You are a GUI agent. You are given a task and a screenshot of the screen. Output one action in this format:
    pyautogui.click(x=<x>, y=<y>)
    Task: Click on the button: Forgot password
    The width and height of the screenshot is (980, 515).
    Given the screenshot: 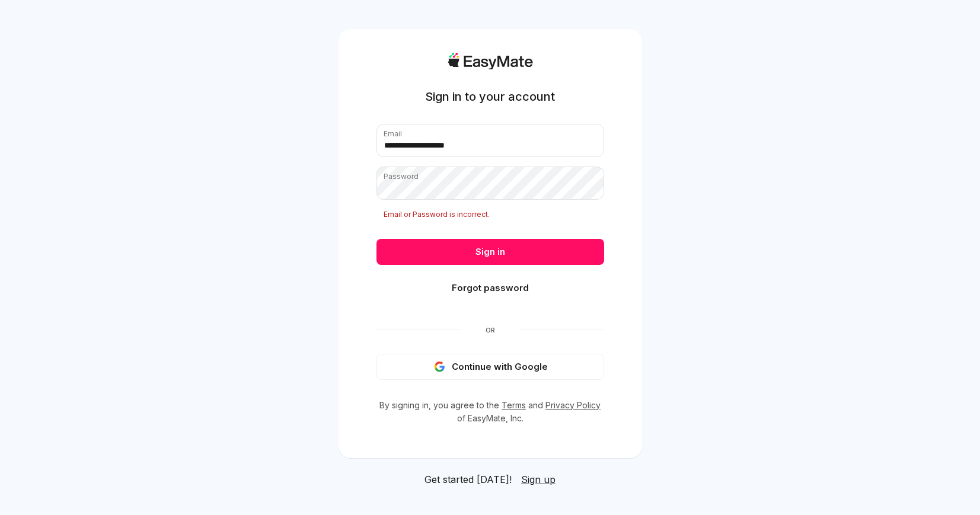 What is the action you would take?
    pyautogui.click(x=490, y=288)
    